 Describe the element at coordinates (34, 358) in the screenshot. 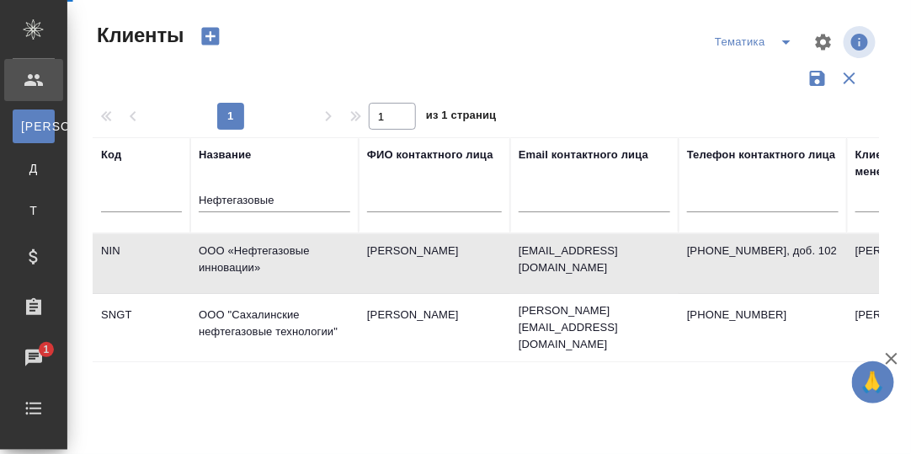

I see `a: 1` at that location.